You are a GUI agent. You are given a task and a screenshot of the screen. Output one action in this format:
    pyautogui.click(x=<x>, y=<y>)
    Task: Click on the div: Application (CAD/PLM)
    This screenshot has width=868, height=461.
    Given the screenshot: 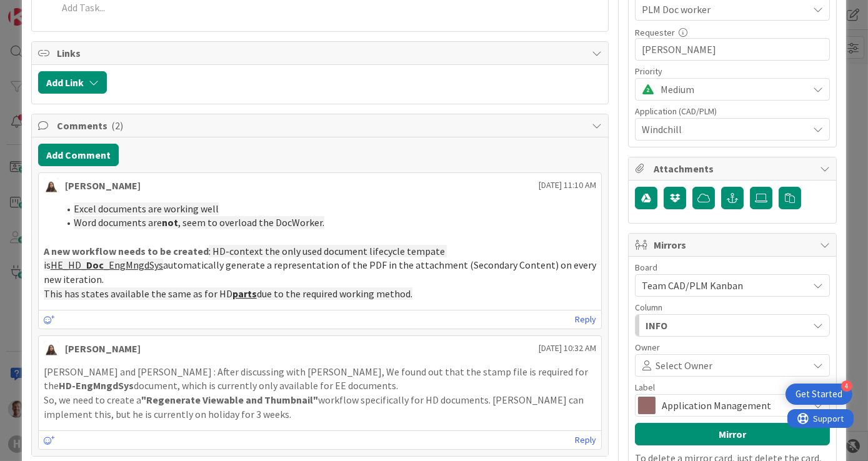 What is the action you would take?
    pyautogui.click(x=732, y=111)
    